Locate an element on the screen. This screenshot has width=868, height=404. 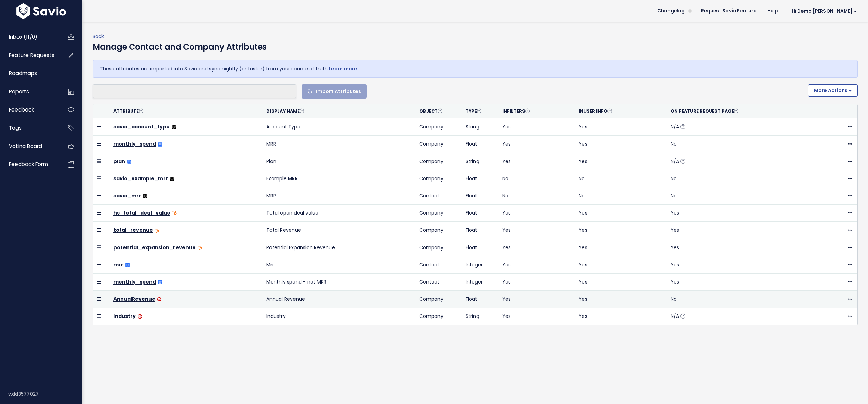
button: More Actions is located at coordinates (832, 90).